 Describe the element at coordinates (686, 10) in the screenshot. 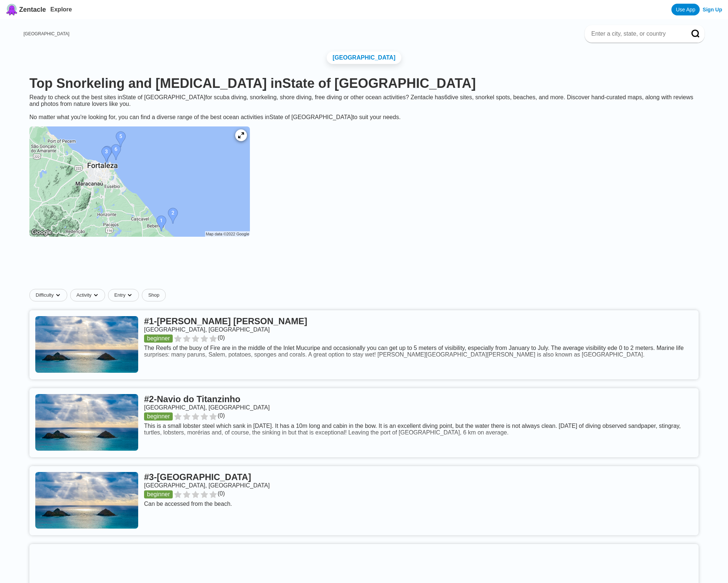

I see `a: Use App` at that location.